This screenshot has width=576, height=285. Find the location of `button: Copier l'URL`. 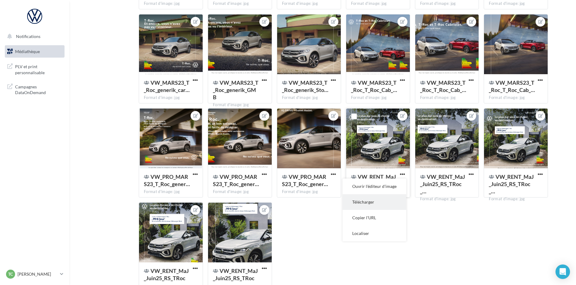

button: Copier l'URL is located at coordinates (374, 218).